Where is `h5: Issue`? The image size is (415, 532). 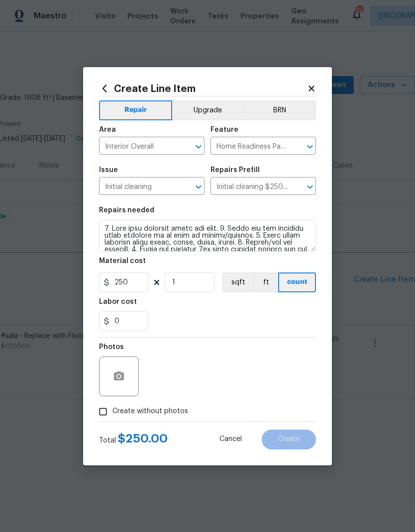
h5: Issue is located at coordinates (108, 170).